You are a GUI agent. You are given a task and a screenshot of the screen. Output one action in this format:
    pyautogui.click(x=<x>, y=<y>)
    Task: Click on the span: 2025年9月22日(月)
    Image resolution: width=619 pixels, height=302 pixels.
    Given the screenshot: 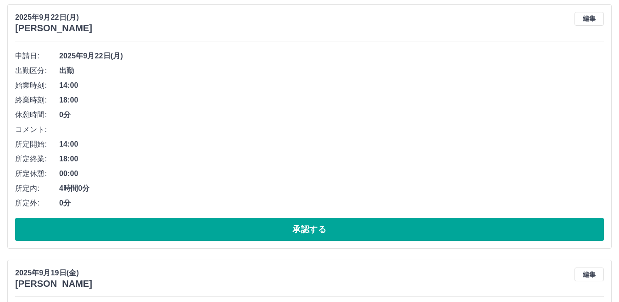 What is the action you would take?
    pyautogui.click(x=331, y=56)
    